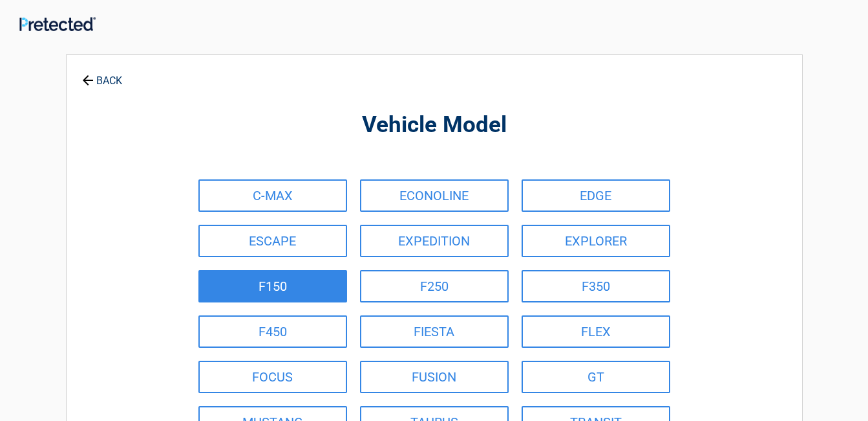 Image resolution: width=868 pixels, height=421 pixels. Describe the element at coordinates (58, 23) in the screenshot. I see `img: Main Logo` at that location.